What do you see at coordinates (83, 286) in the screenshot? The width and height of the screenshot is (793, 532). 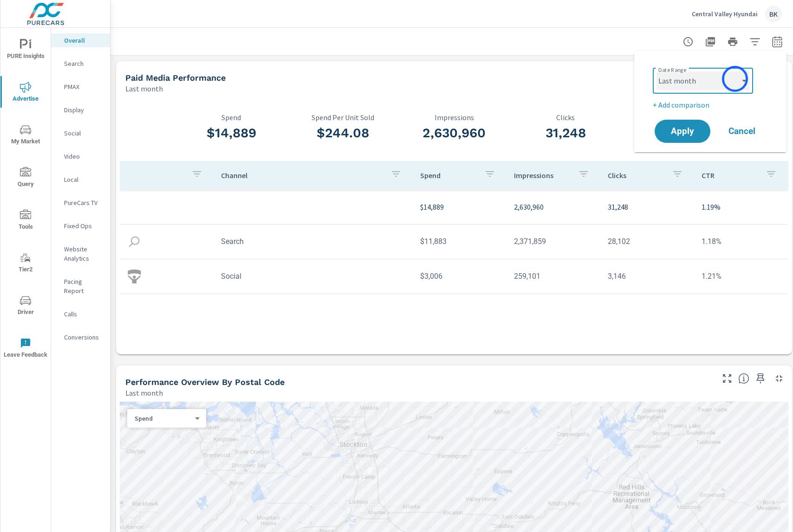 I see `p: Pacing Report` at bounding box center [83, 286].